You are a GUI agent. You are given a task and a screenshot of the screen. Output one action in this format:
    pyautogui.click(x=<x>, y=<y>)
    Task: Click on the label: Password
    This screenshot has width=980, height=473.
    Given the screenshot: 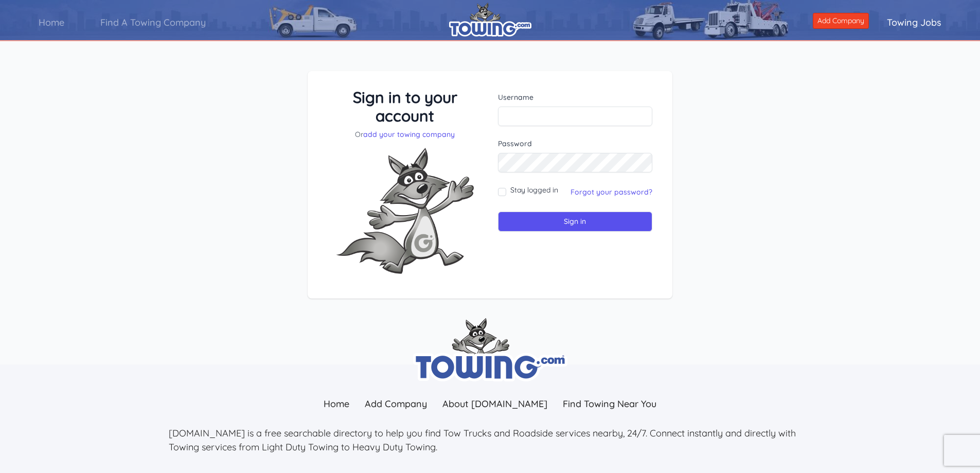 What is the action you would take?
    pyautogui.click(x=575, y=144)
    